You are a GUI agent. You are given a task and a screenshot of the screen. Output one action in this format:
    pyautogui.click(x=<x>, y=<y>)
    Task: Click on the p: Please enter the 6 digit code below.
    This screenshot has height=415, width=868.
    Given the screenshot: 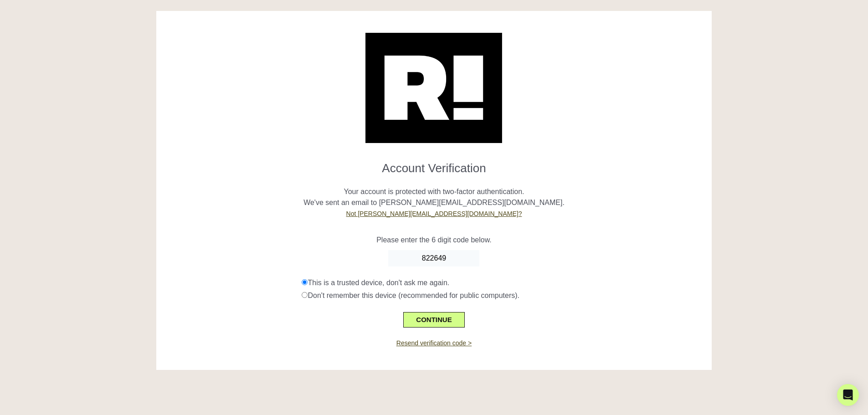 What is the action you would take?
    pyautogui.click(x=434, y=240)
    